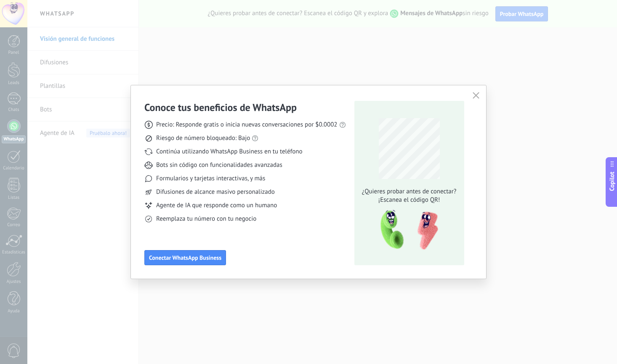 Image resolution: width=617 pixels, height=364 pixels. I want to click on span: Reemplaza tu número con tu negocio, so click(206, 219).